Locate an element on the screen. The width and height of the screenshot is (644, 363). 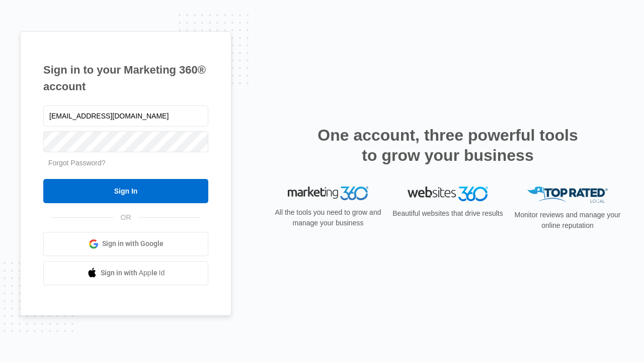
h1: Sign in to your Marketing 360® account is located at coordinates (126, 78).